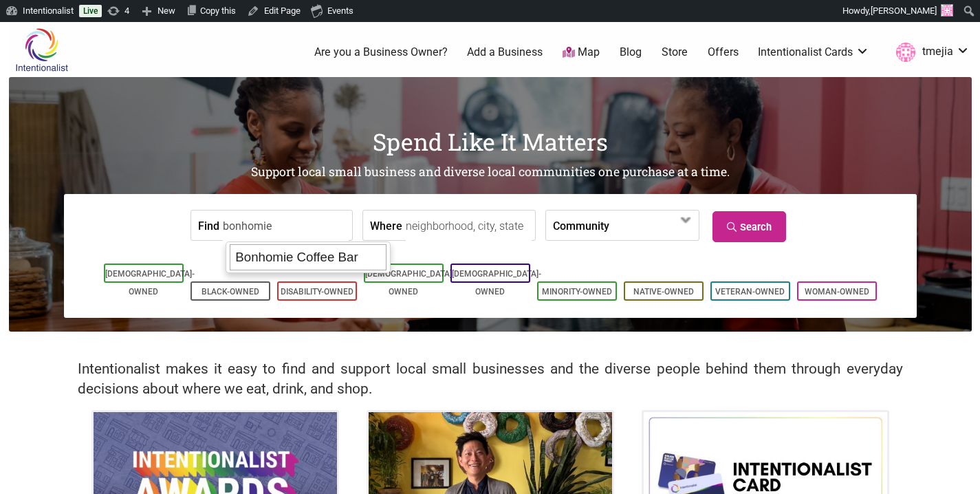 The width and height of the screenshot is (980, 494). What do you see at coordinates (230, 291) in the screenshot?
I see `a: Black-Owned` at bounding box center [230, 291].